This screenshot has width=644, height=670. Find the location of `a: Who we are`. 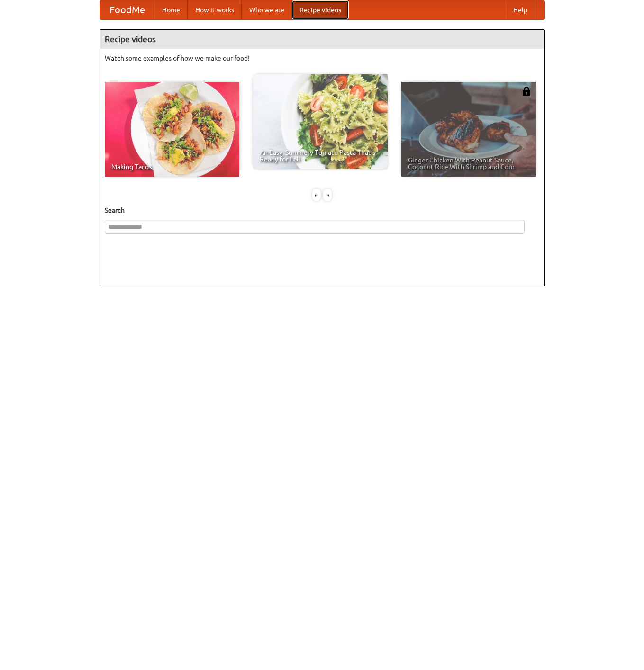

a: Who we are is located at coordinates (267, 10).